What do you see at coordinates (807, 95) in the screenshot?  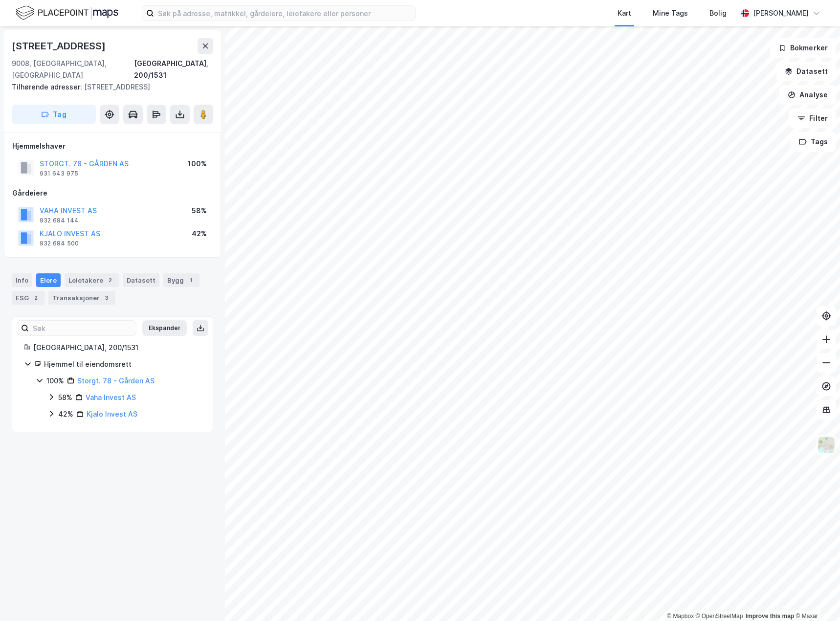 I see `button: Analyse` at bounding box center [807, 95].